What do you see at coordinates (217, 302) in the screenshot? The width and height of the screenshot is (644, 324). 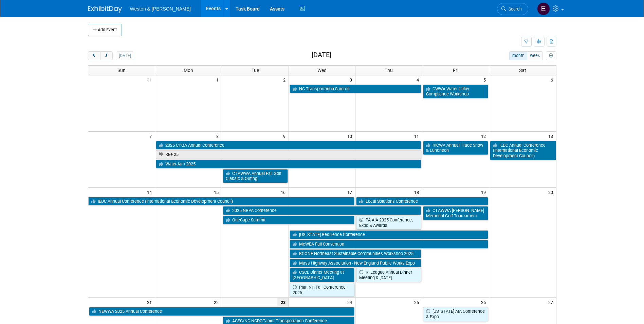 I see `span: 22` at bounding box center [217, 302].